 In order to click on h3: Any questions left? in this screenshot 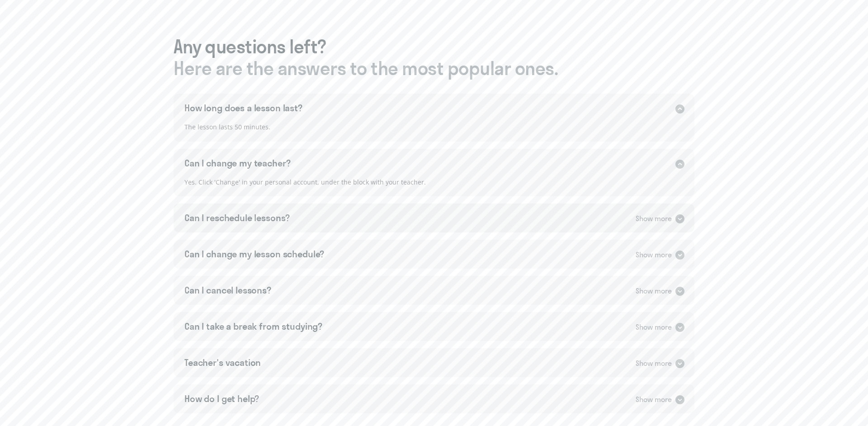, I will do `click(434, 57)`.